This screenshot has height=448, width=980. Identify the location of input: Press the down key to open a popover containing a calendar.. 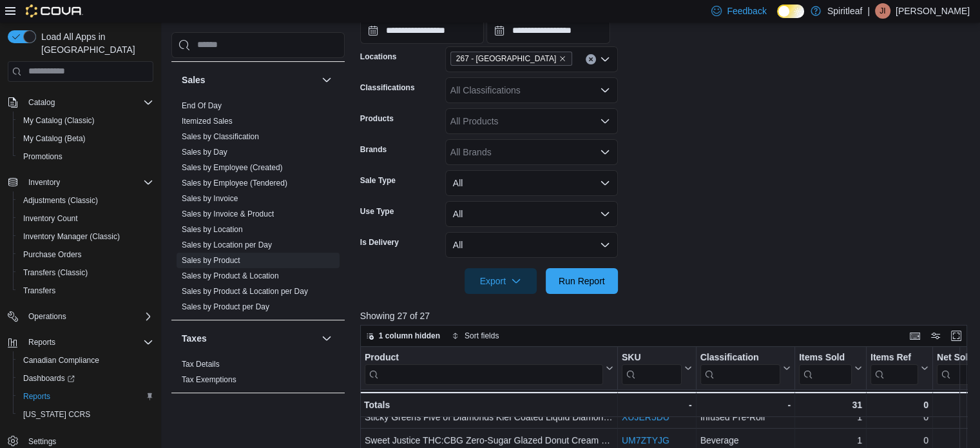
(422, 31).